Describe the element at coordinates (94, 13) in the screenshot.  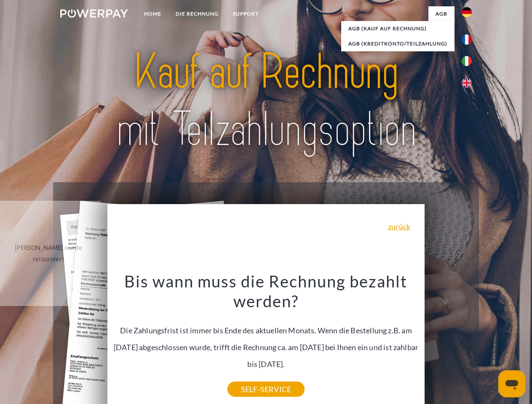
I see `img: logo-powerpay-white.svg` at that location.